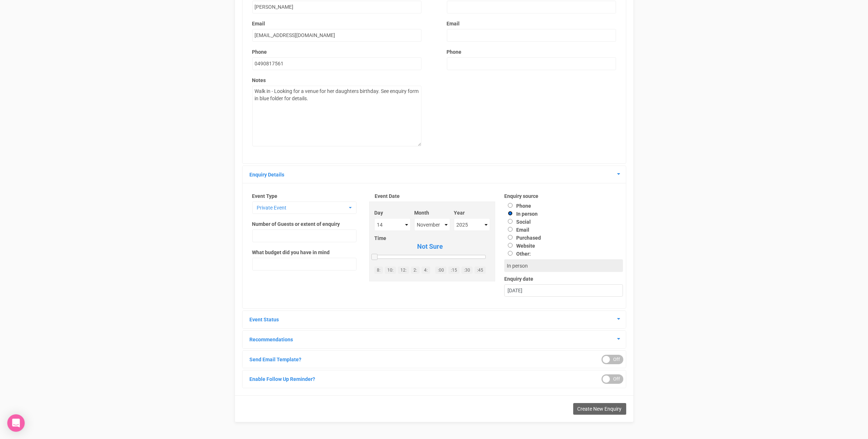 This screenshot has height=439, width=868. What do you see at coordinates (403, 270) in the screenshot?
I see `a: 12:` at bounding box center [403, 270].